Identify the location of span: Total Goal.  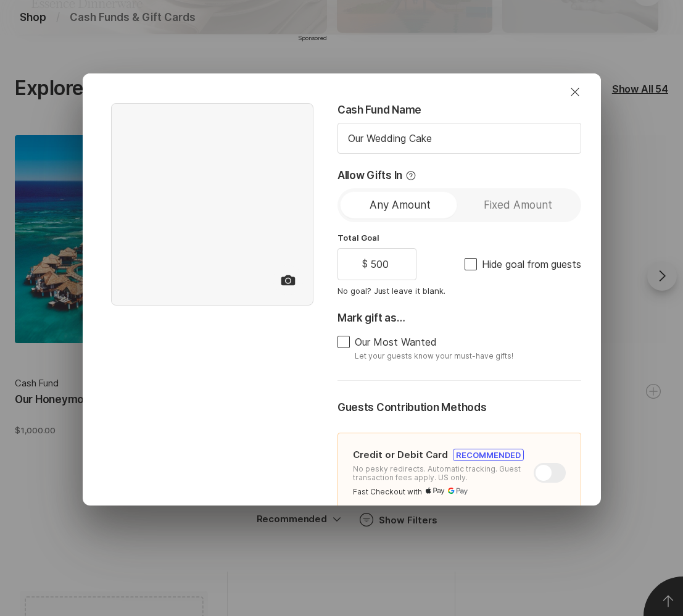
(358, 238).